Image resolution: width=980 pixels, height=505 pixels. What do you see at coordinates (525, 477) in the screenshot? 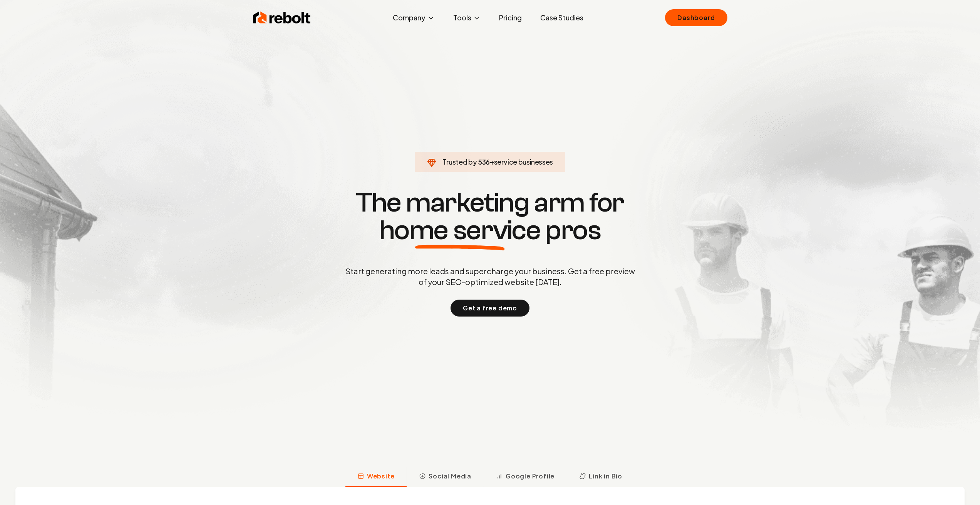
I see `button: Google Profile` at bounding box center [525, 477].